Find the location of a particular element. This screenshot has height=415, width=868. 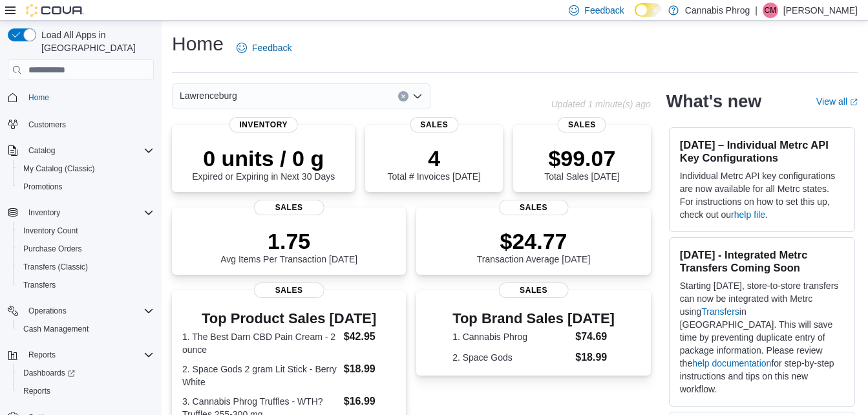

p: $24.77 is located at coordinates (534, 241).